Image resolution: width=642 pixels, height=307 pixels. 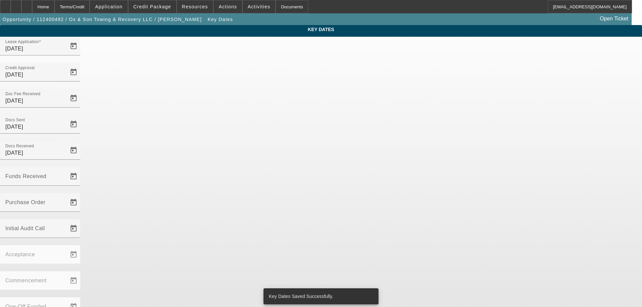 What do you see at coordinates (195, 7) in the screenshot?
I see `button: Resources` at bounding box center [195, 7].